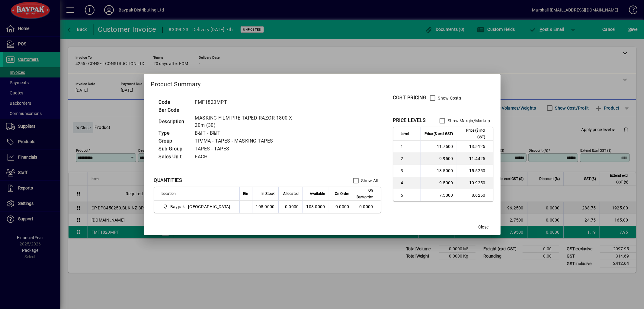  What do you see at coordinates (410, 98) in the screenshot?
I see `div: COST PRICING` at bounding box center [410, 98].